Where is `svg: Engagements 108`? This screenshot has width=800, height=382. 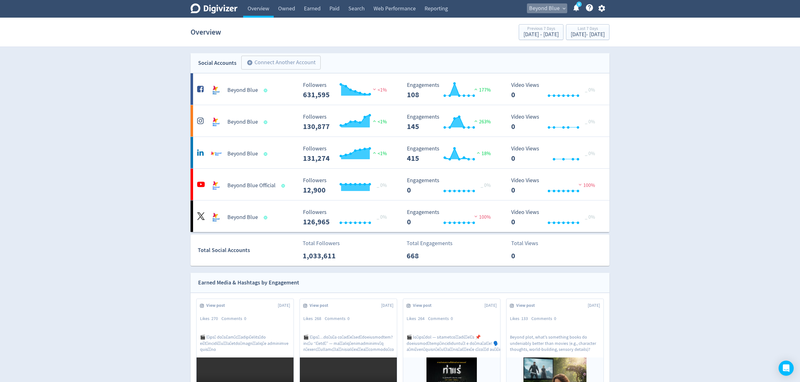 svg: Engagements 108 is located at coordinates (451, 90).